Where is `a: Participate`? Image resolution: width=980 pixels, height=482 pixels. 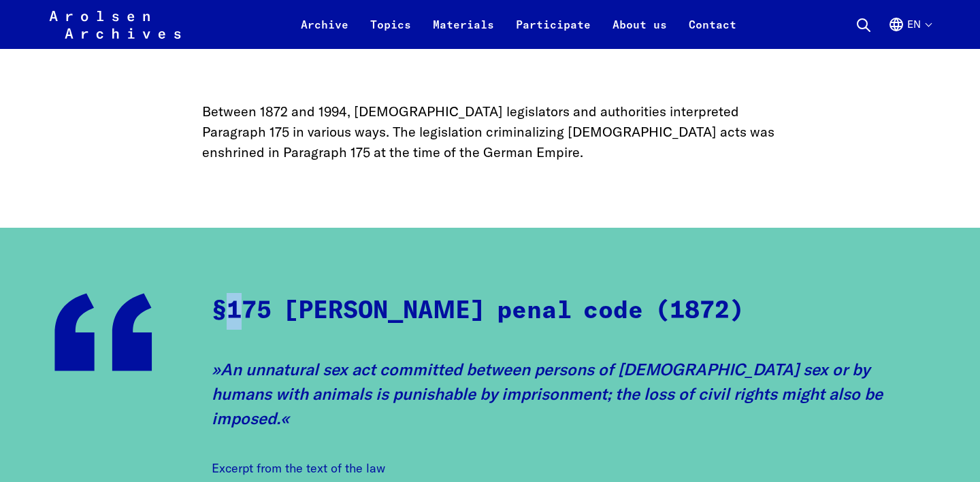 a: Participate is located at coordinates (553, 32).